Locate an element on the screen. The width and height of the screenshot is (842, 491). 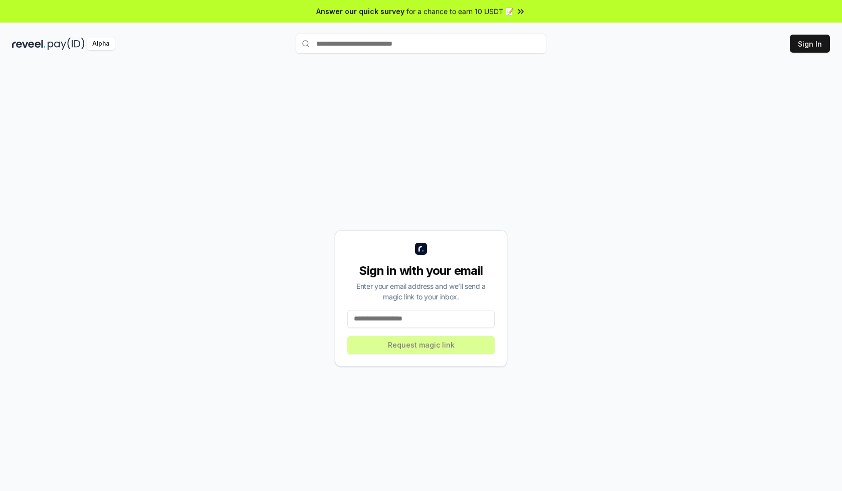
div: Alpha is located at coordinates (101, 44).